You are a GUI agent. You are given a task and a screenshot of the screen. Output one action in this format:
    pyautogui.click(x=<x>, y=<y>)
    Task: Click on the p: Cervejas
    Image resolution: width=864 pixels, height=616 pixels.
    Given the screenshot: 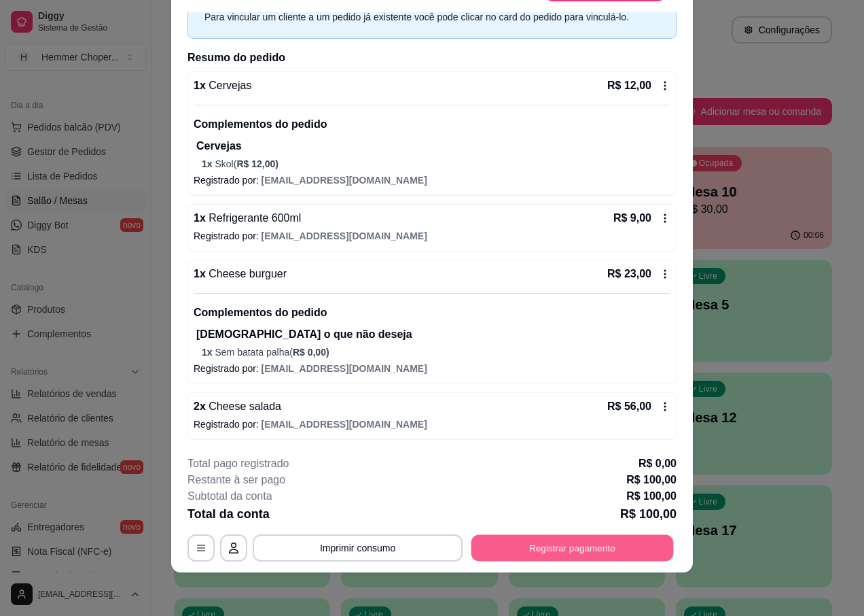 What is the action you would take?
    pyautogui.click(x=434, y=147)
    